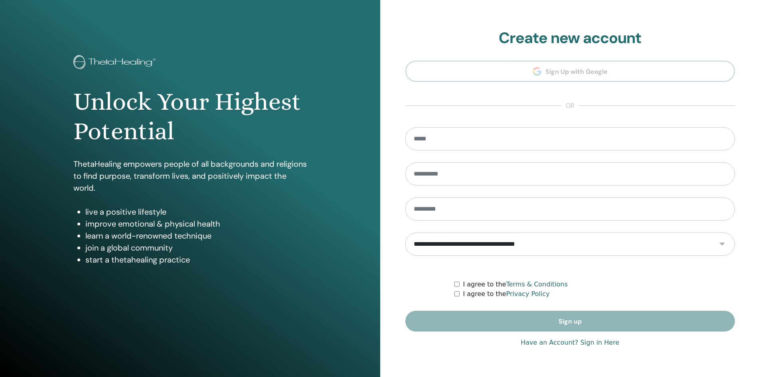  I want to click on li: live a positive lifestyle, so click(196, 212).